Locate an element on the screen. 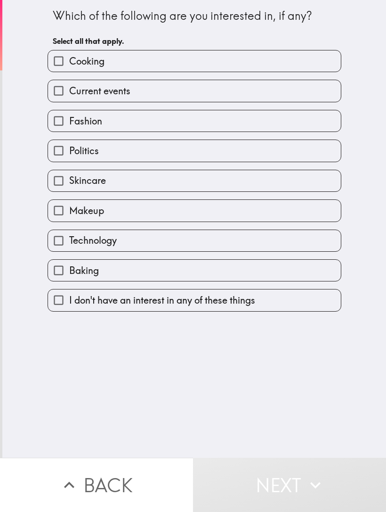 The image size is (386, 512). button: Baking is located at coordinates (195, 270).